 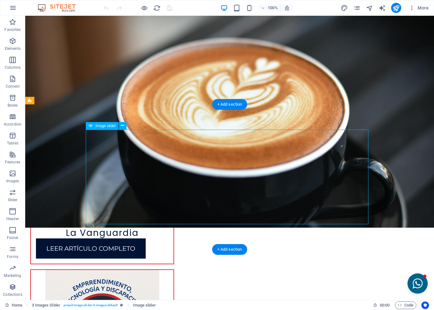 What do you see at coordinates (13, 200) in the screenshot?
I see `p: Slider` at bounding box center [13, 200].